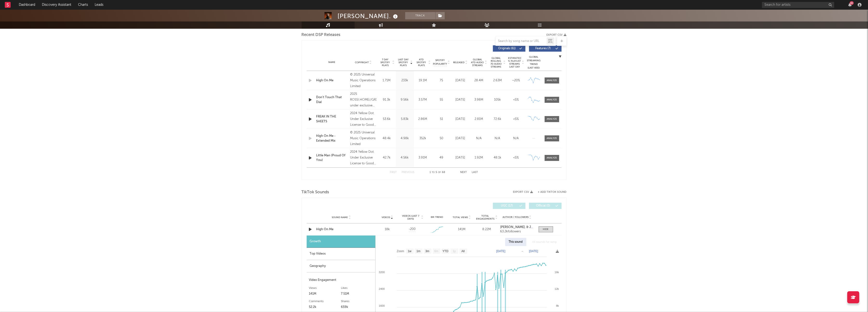 The width and height of the screenshot is (868, 312). I want to click on div: 18k, so click(388, 229).